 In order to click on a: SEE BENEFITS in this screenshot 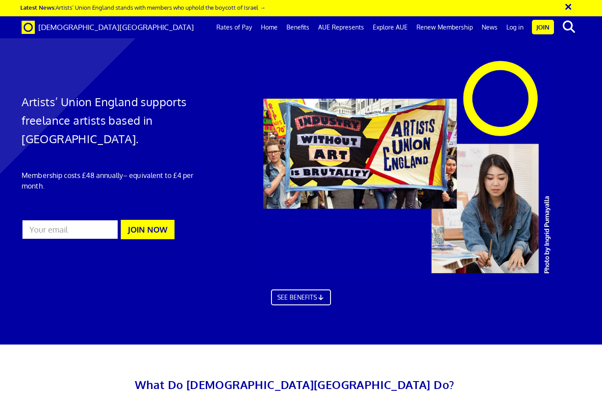, I will do `click(301, 297)`.